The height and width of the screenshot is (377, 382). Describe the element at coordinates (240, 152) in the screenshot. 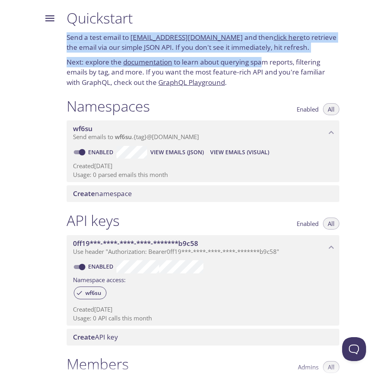

I see `button: View Emails (Visual)` at that location.